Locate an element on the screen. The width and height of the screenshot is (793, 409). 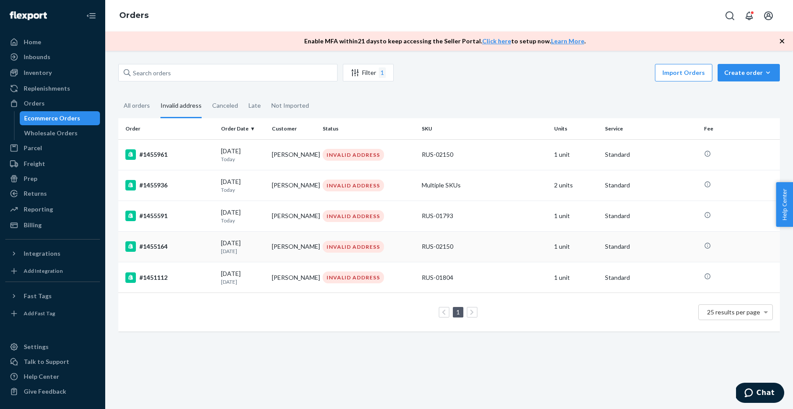
a: Help Center is located at coordinates (53, 377).